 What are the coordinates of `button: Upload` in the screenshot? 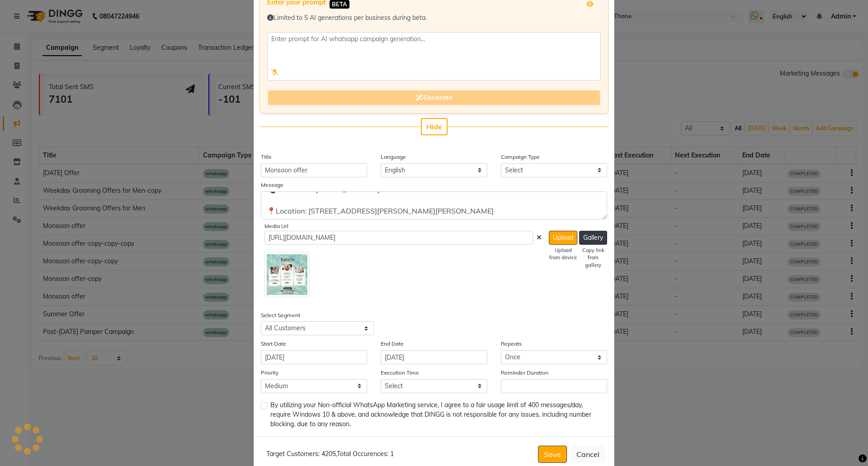 It's located at (563, 238).